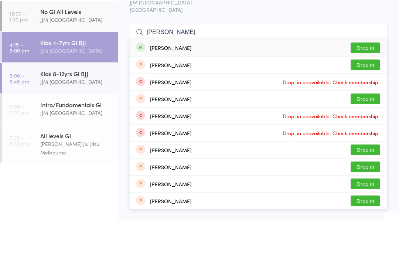 The height and width of the screenshot is (255, 399). What do you see at coordinates (19, 144) in the screenshot?
I see `time: 6:00 - 7:00 pm` at bounding box center [19, 144].